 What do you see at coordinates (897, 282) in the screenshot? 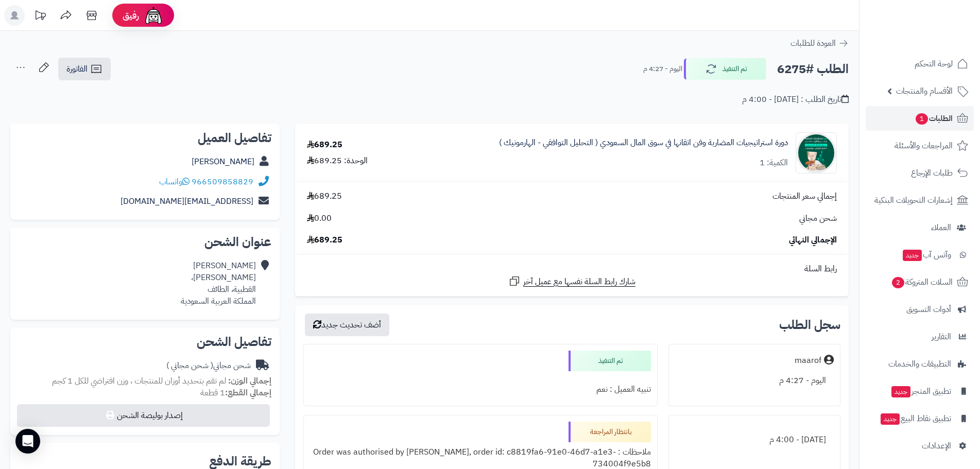
I see `span: 2` at bounding box center [897, 282].